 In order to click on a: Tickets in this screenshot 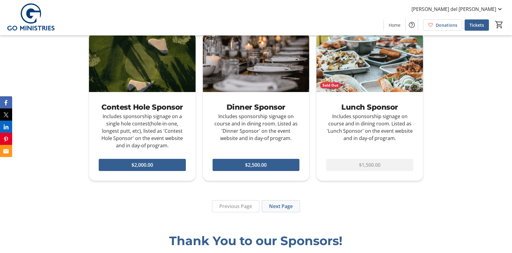, I will do `click(477, 25)`.